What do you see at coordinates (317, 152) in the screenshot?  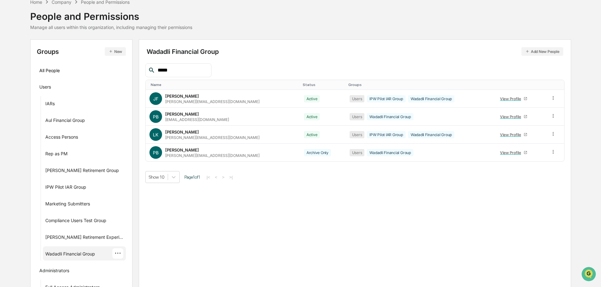 I see `div: Archive Only` at bounding box center [317, 152].